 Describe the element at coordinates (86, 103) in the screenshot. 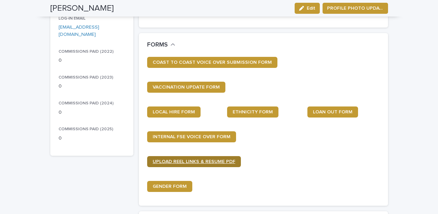

I see `span: COMMISSIONS PAID (2024)` at that location.